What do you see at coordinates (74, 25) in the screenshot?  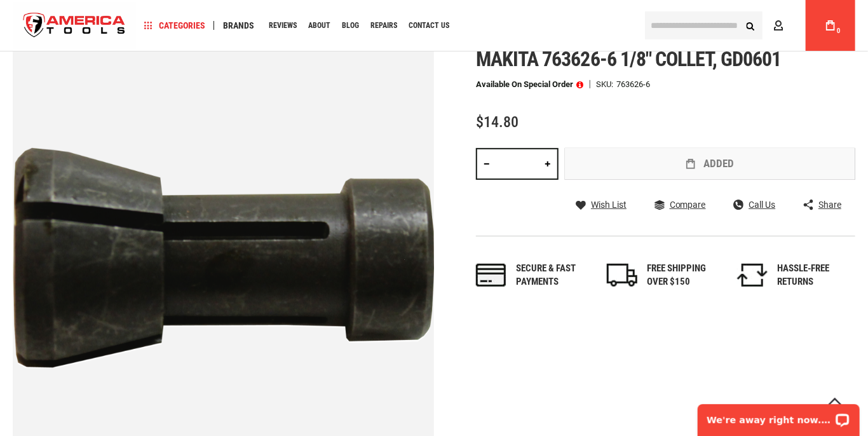 I see `img: America Tools` at bounding box center [74, 25].